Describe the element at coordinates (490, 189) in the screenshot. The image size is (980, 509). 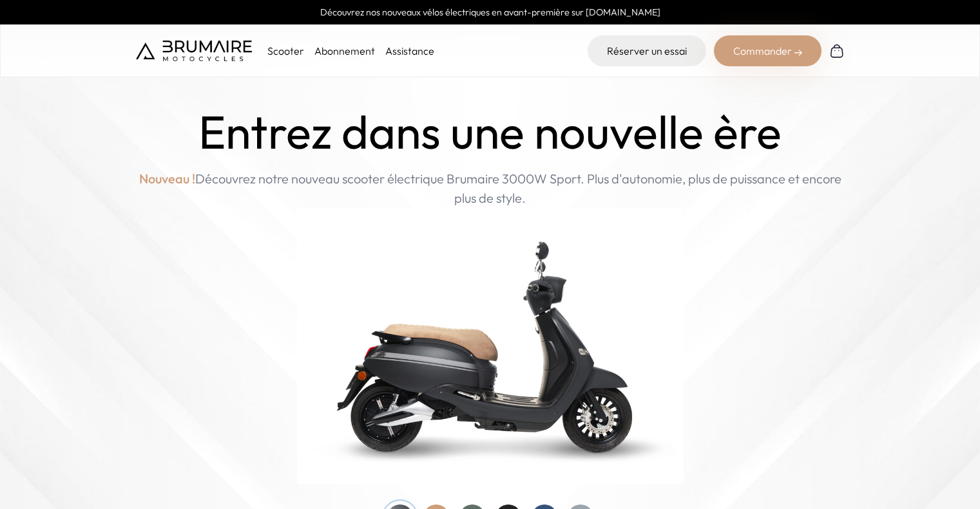
I see `p: Découvrez notre nouveau scooter électrique Brumaire 3000W Sport. Plus d'autonomie, plus de puissa...` at that location.